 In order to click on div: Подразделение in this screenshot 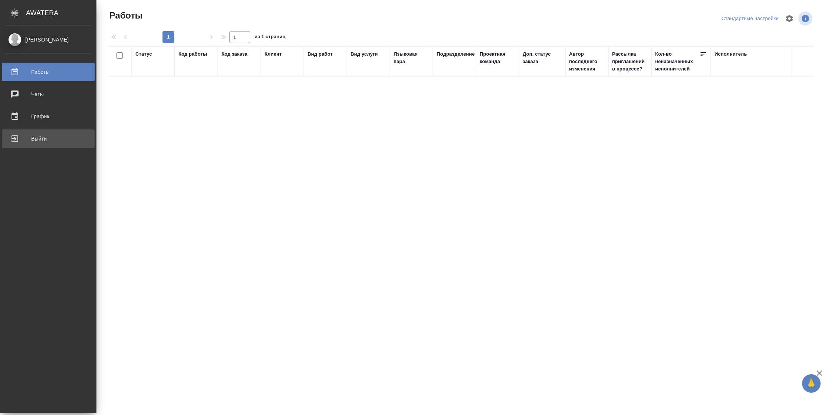, I will do `click(456, 54)`.